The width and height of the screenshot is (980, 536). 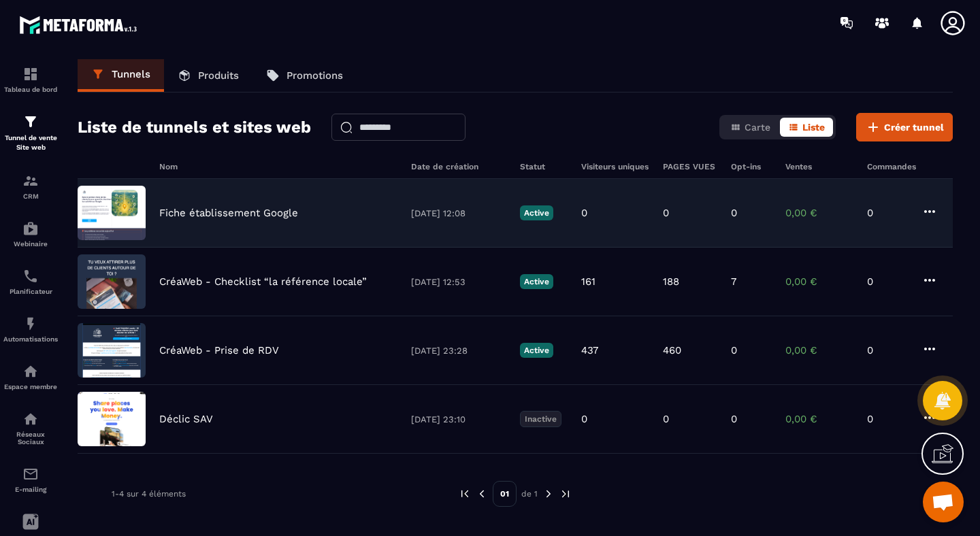 What do you see at coordinates (218, 76) in the screenshot?
I see `p: Produits` at bounding box center [218, 76].